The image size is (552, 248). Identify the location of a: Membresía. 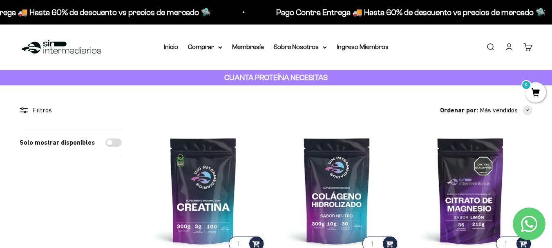
(248, 47).